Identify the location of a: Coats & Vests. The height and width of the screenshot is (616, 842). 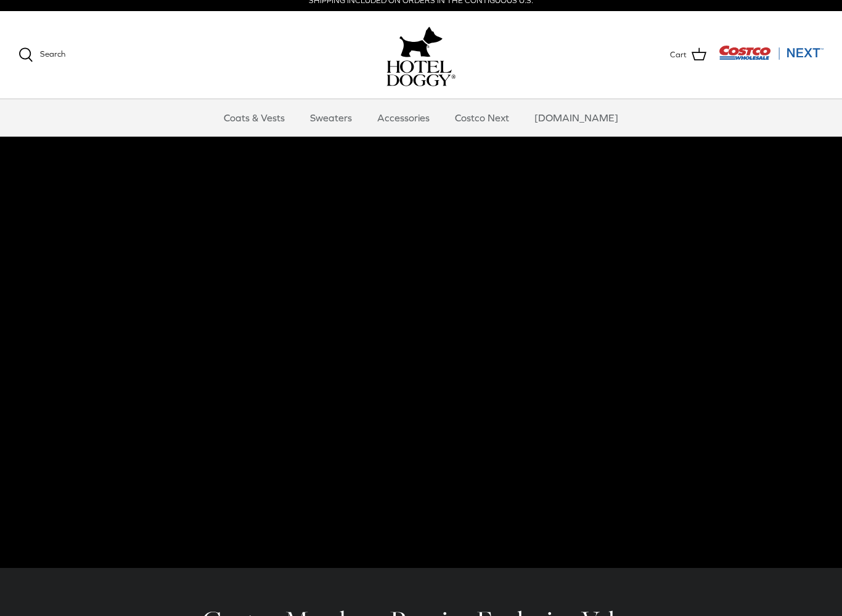
(254, 117).